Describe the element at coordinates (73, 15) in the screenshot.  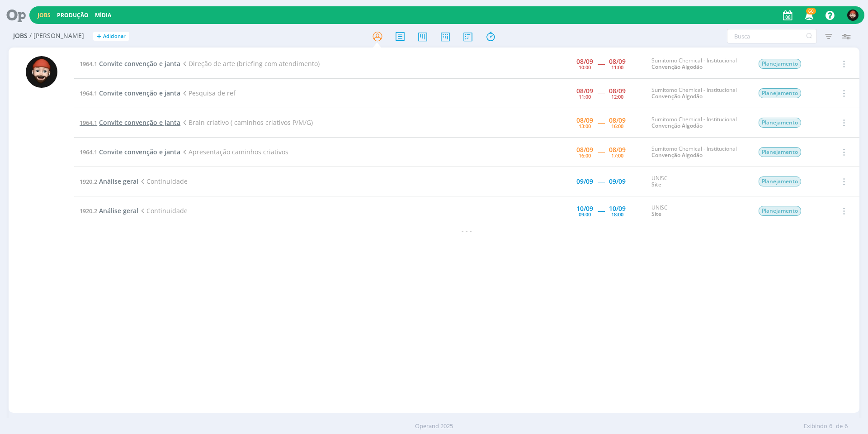
I see `a: Produção` at that location.